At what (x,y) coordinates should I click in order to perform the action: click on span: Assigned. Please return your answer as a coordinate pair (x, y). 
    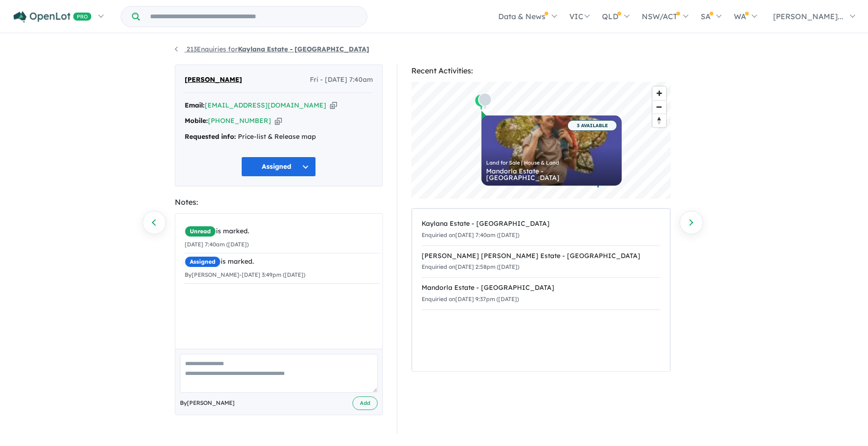
    Looking at the image, I should click on (202, 261).